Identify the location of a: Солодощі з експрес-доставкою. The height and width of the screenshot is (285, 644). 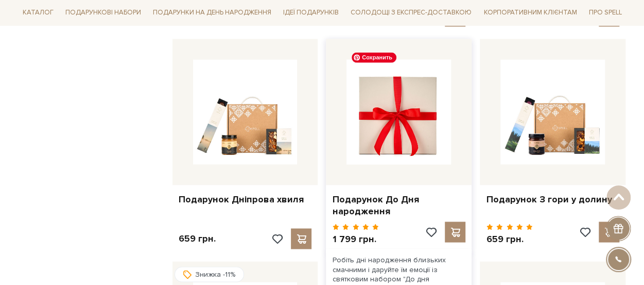
(411, 13).